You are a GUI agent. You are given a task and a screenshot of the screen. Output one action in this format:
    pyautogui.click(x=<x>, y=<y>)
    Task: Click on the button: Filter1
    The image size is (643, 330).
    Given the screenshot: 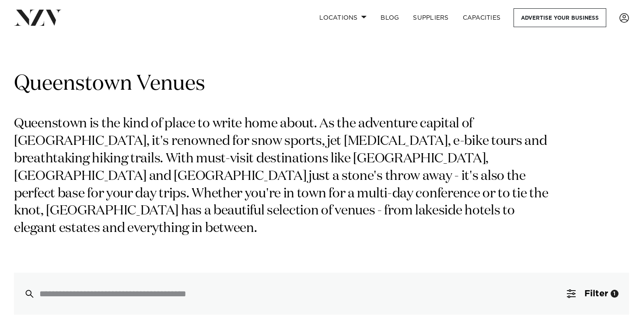 What is the action you would take?
    pyautogui.click(x=593, y=294)
    